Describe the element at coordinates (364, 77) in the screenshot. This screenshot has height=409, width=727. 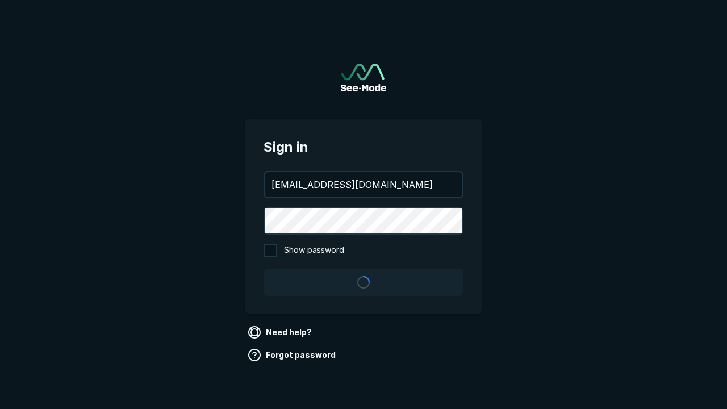
I see `img: See-Mode Logo` at that location.